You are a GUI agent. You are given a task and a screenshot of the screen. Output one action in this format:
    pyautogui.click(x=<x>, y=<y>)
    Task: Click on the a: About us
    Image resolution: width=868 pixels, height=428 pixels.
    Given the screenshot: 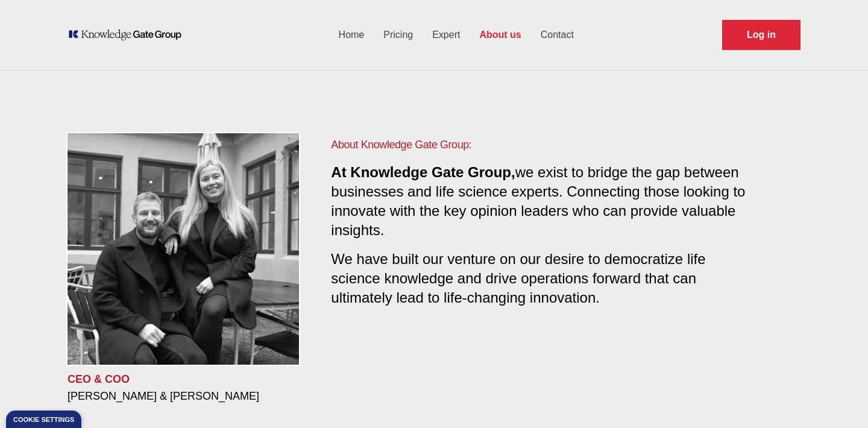 What is the action you would take?
    pyautogui.click(x=500, y=35)
    